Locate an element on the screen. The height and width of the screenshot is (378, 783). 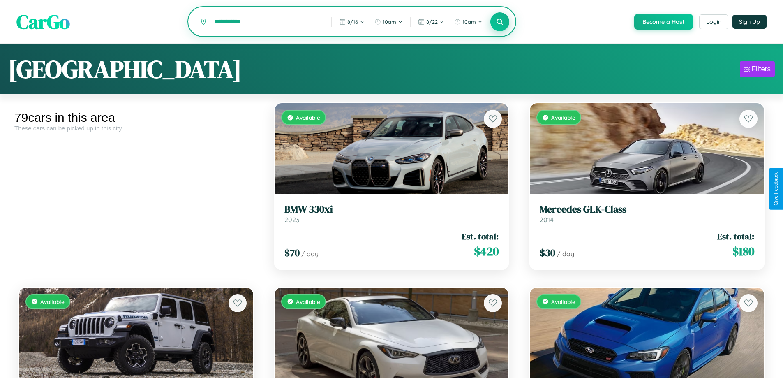
div: Filters is located at coordinates (761, 69).